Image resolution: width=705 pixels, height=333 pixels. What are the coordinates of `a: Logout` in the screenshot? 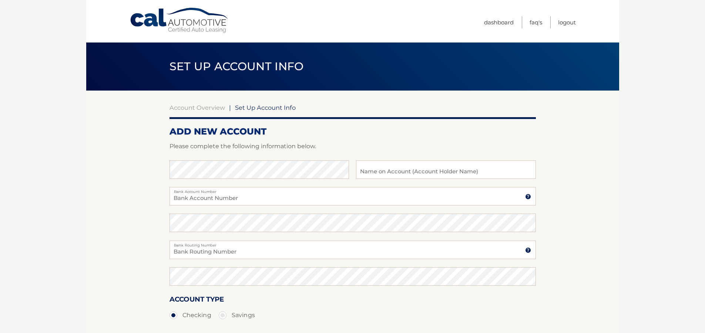 It's located at (567, 22).